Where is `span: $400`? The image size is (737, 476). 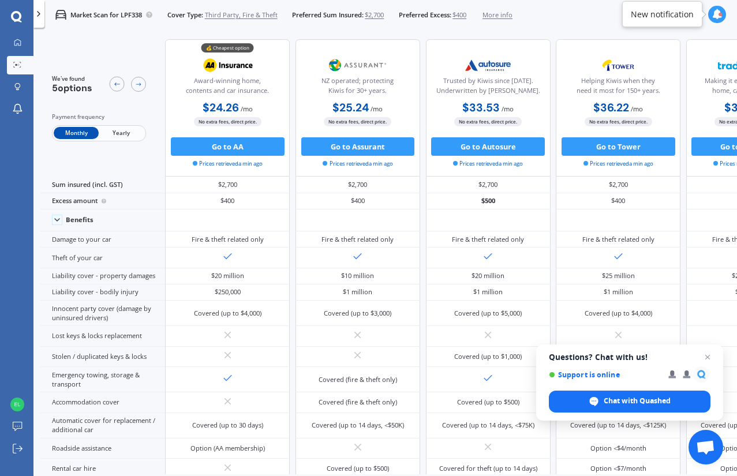 span: $400 is located at coordinates (459, 15).